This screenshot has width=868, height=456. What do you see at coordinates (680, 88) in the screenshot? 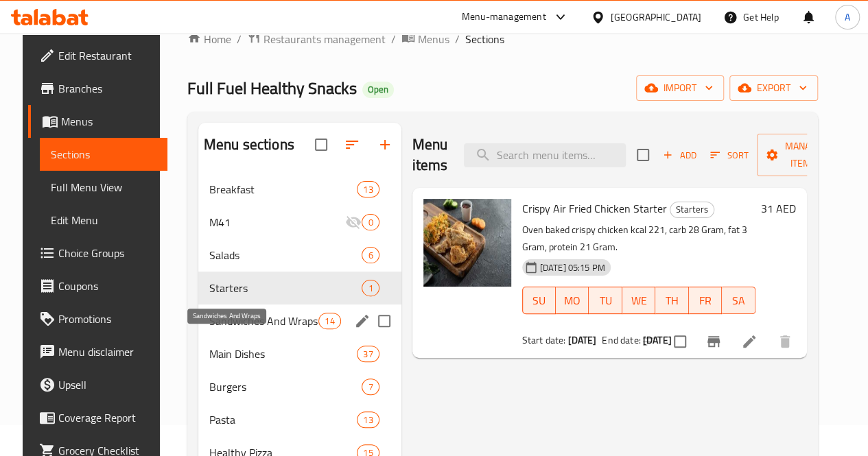
I see `button: import` at bounding box center [680, 88].